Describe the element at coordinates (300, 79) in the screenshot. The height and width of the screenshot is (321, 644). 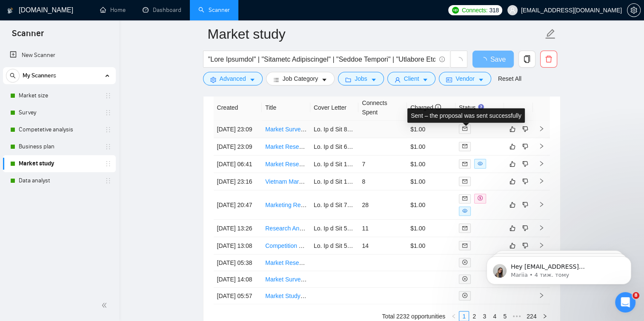
I see `span: Job Category` at that location.